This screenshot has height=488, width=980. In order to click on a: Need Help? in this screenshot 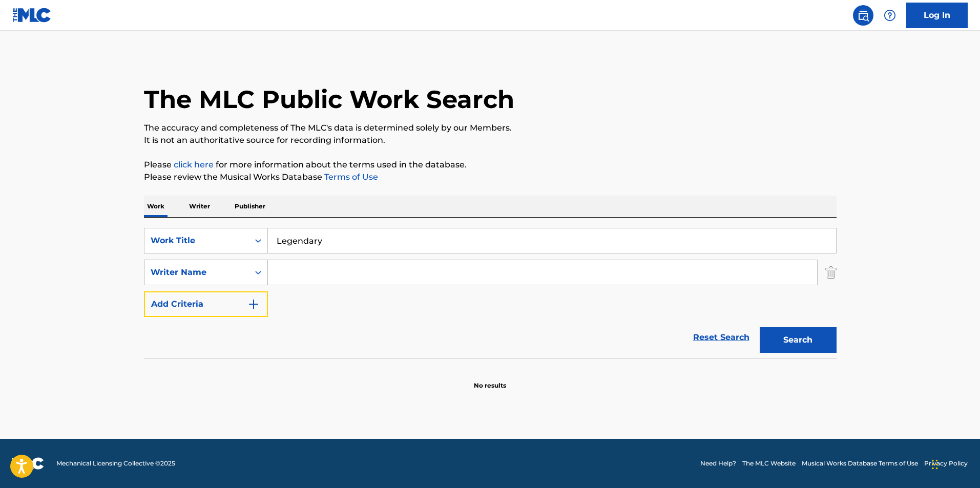, I will do `click(718, 464)`.